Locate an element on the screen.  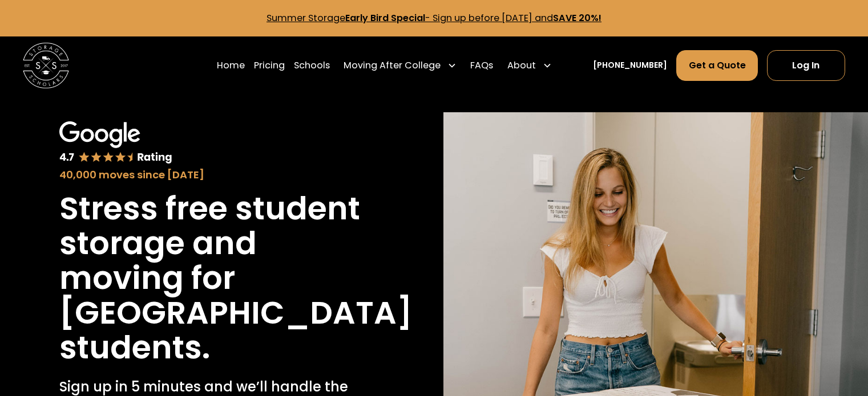
a: Pricing is located at coordinates (269, 66).